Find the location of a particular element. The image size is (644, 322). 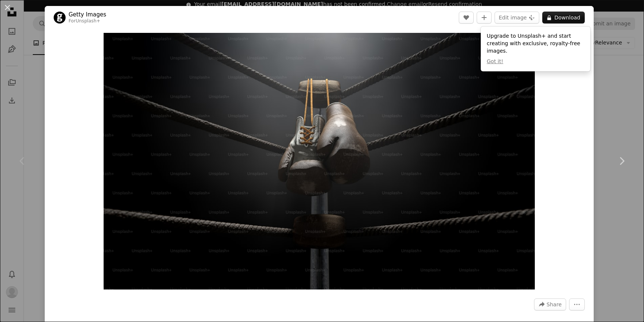

button: Got it! is located at coordinates (495, 62).